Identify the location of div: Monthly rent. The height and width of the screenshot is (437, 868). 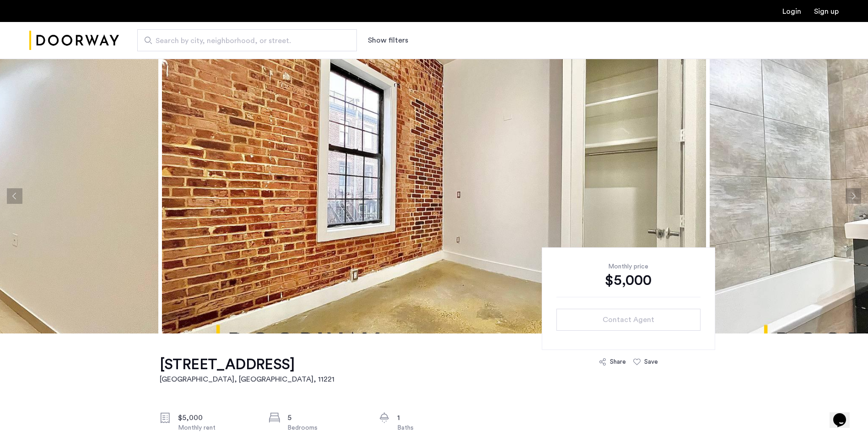
(216, 428).